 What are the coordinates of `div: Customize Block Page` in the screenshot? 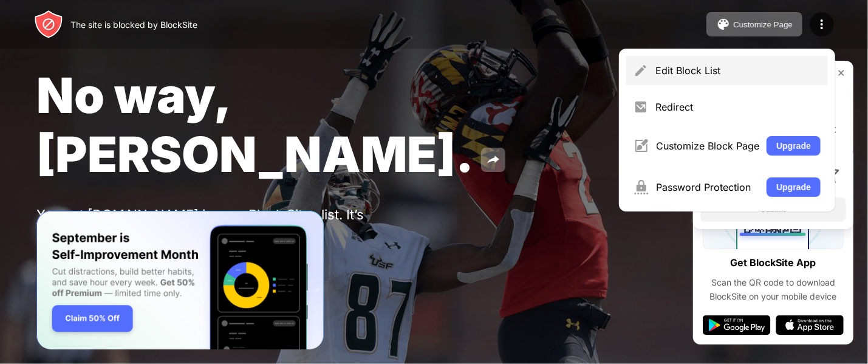 It's located at (707, 145).